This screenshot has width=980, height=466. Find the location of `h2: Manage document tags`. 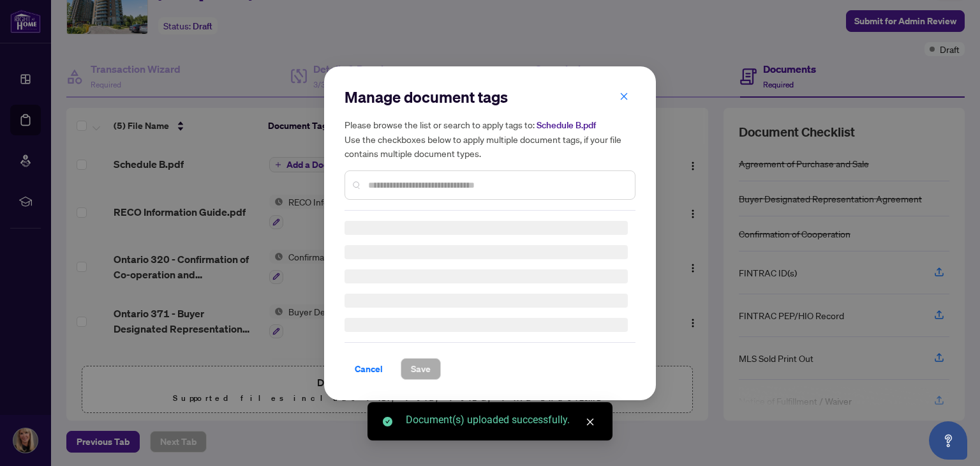

h2: Manage document tags is located at coordinates (490, 97).